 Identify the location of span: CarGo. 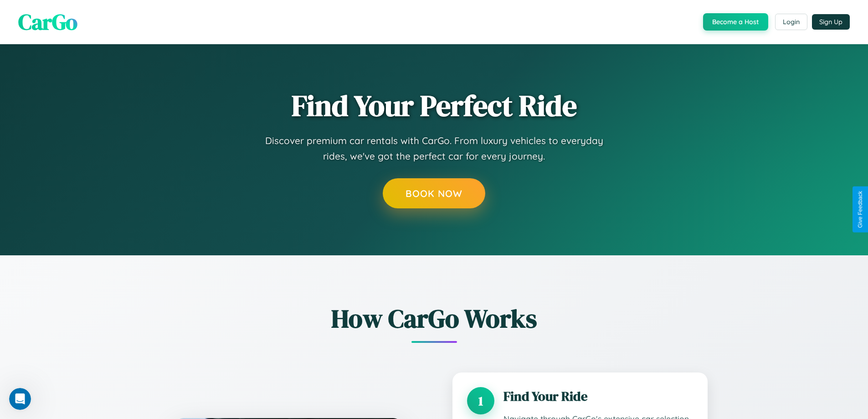
(48, 22).